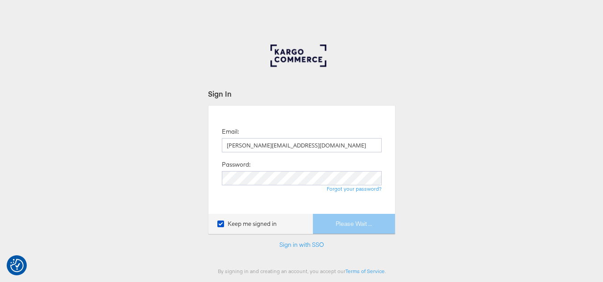 Image resolution: width=603 pixels, height=282 pixels. Describe the element at coordinates (17, 266) in the screenshot. I see `img: Revisit consent button` at that location.